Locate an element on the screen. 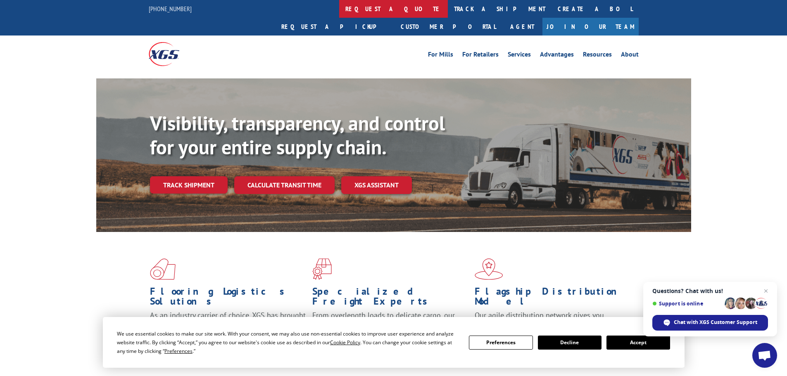 The image size is (787, 376). b: Visibility, transparency, and control for your entire supply chain. is located at coordinates (297, 135).